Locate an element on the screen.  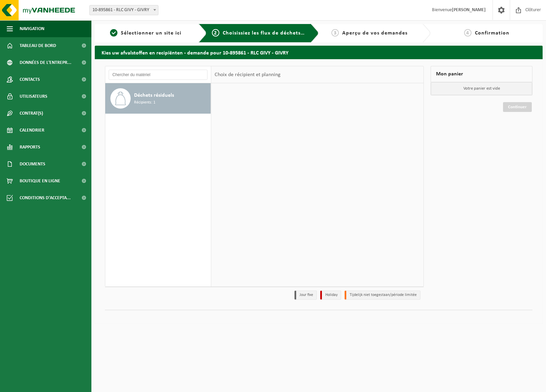
p: Votre panier est vide is located at coordinates (481, 88).